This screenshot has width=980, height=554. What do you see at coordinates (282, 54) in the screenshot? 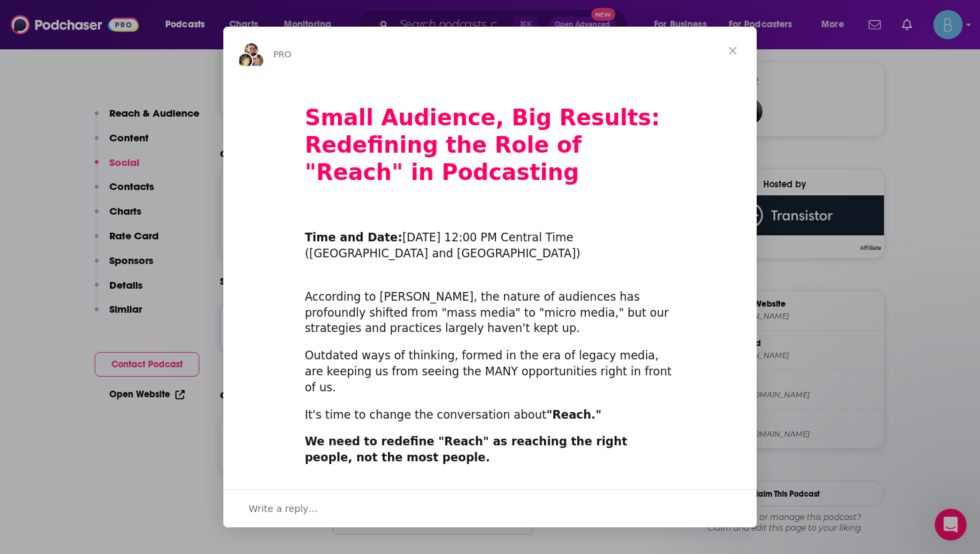
I see `span: PRO` at bounding box center [282, 54].